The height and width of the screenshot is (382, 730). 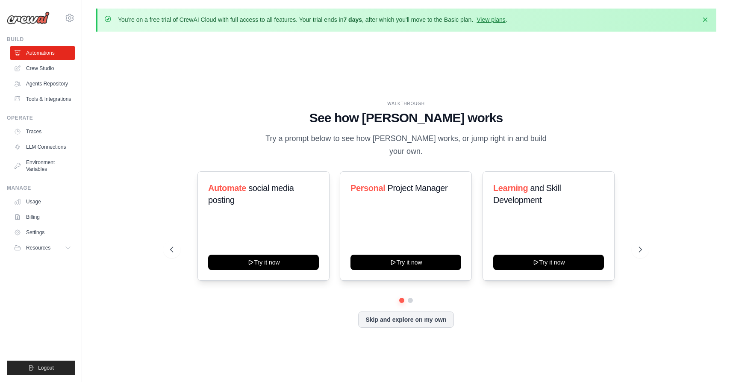 What do you see at coordinates (42, 166) in the screenshot?
I see `a: Environment Variables` at bounding box center [42, 166].